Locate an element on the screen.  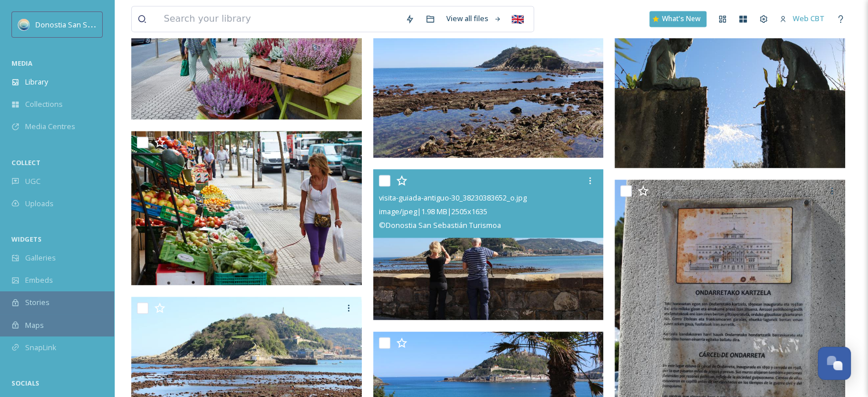
span: Donostia San Sebastián Turismoa is located at coordinates (93, 24).